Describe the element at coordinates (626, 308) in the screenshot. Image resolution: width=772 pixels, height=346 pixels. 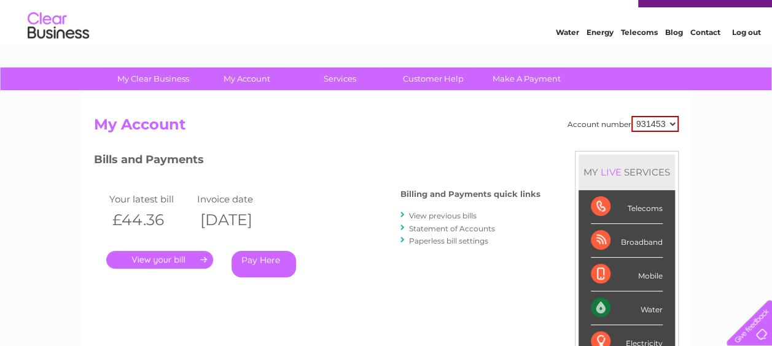
I see `div: Water` at that location.